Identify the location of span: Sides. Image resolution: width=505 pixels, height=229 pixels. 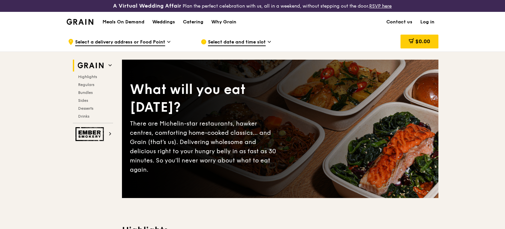
(83, 100).